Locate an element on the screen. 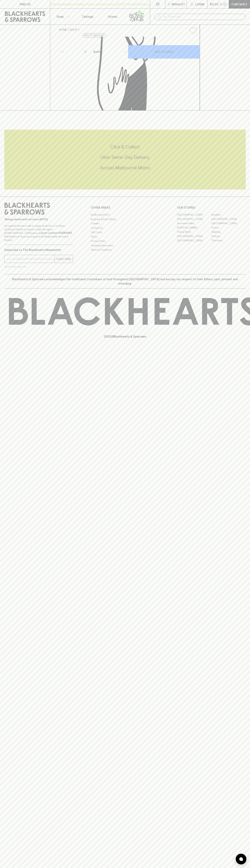  p: Subscribe to The Blackhearts Newsletter is located at coordinates (39, 250).